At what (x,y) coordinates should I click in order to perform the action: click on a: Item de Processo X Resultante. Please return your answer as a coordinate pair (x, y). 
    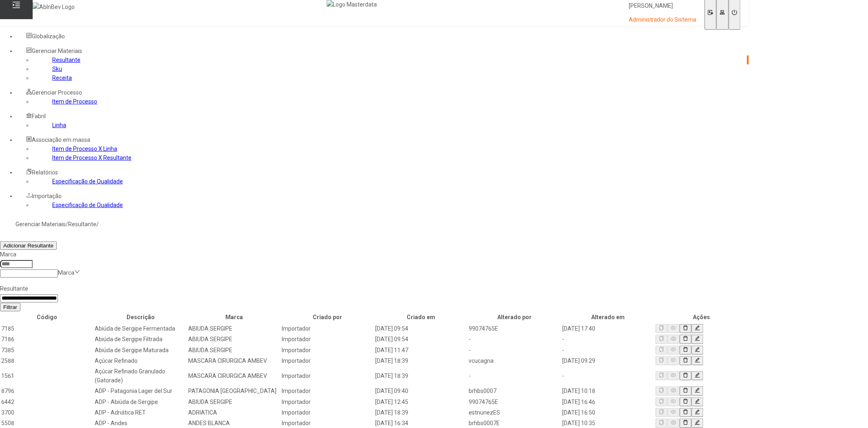
    Looking at the image, I should click on (92, 158).